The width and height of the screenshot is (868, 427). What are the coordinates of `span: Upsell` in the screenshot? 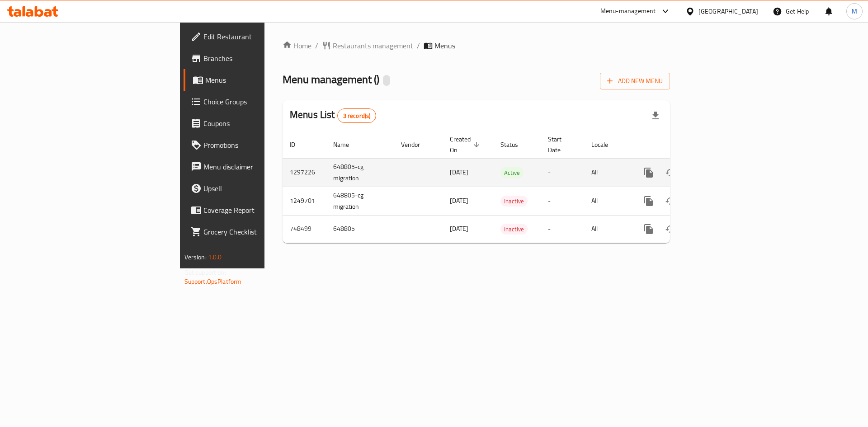 It's located at (261, 189).